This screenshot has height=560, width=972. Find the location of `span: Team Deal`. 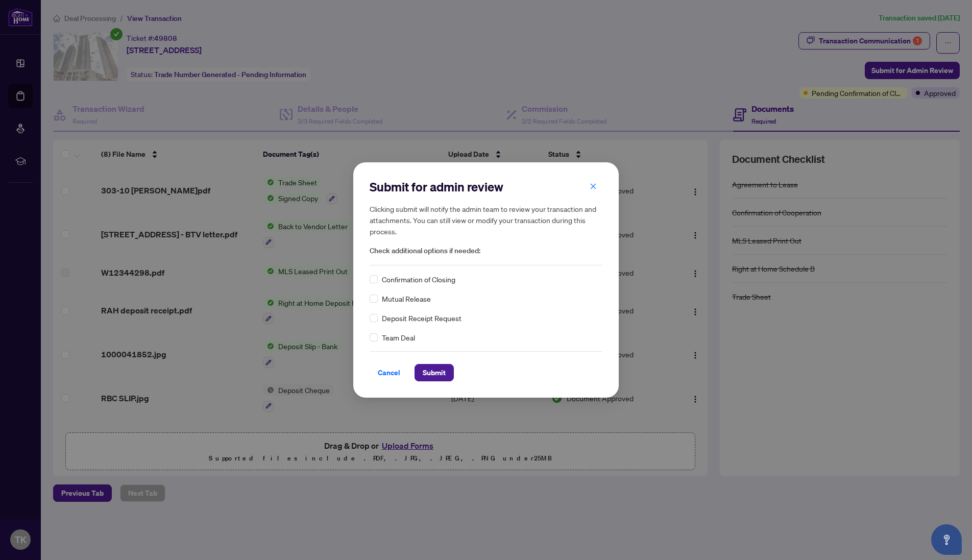

span: Team Deal is located at coordinates (398, 337).